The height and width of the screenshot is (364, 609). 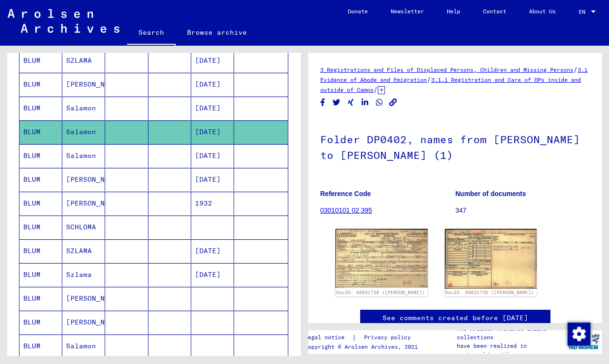 What do you see at coordinates (522, 210) in the screenshot?
I see `p: 347` at bounding box center [522, 210].